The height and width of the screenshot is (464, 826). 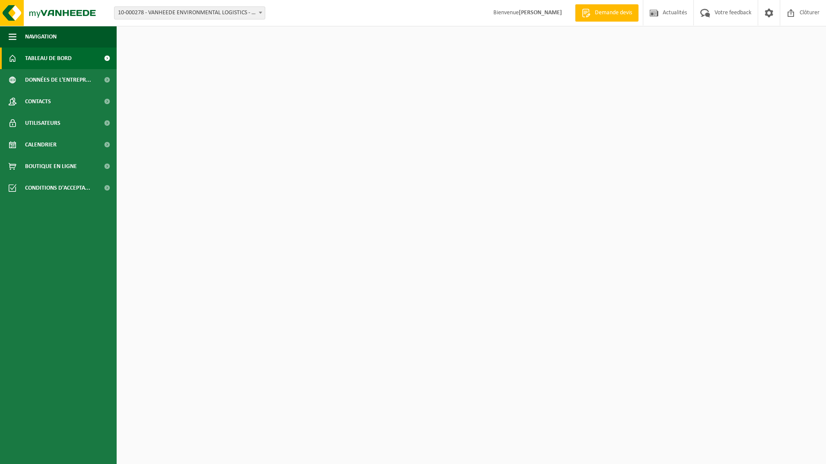 What do you see at coordinates (43, 123) in the screenshot?
I see `span: Utilisateurs` at bounding box center [43, 123].